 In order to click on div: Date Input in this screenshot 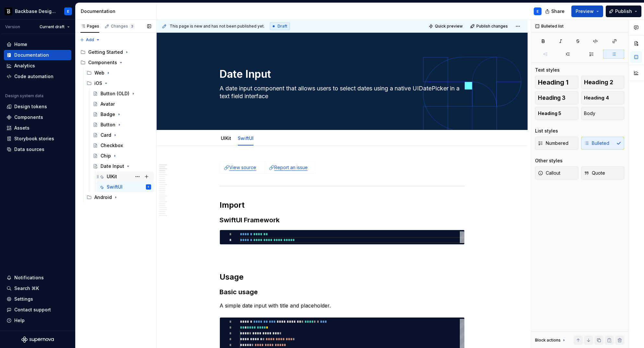, I will do `click(112, 166)`.